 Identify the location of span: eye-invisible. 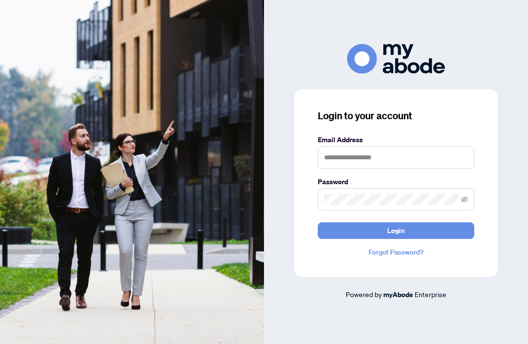
(464, 199).